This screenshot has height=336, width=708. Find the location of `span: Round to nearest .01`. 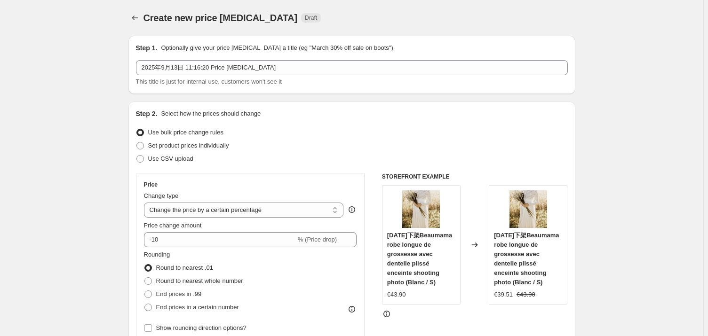

span: Round to nearest .01 is located at coordinates (184, 268).